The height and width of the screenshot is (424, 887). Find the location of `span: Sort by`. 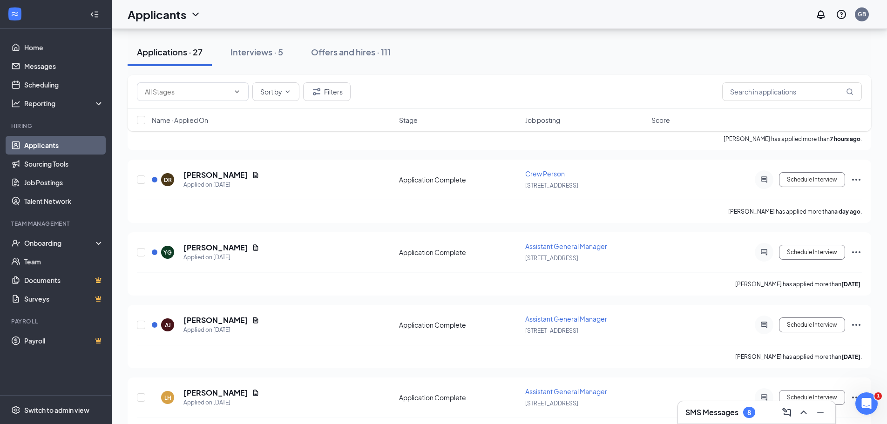

span: Sort by is located at coordinates (271, 92).